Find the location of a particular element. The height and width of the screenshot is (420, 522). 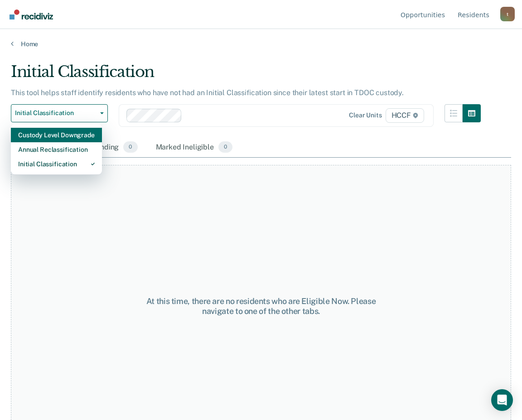

p: This tool helps staff identify residents who have not had an Initial Classification since their l... is located at coordinates (207, 93).